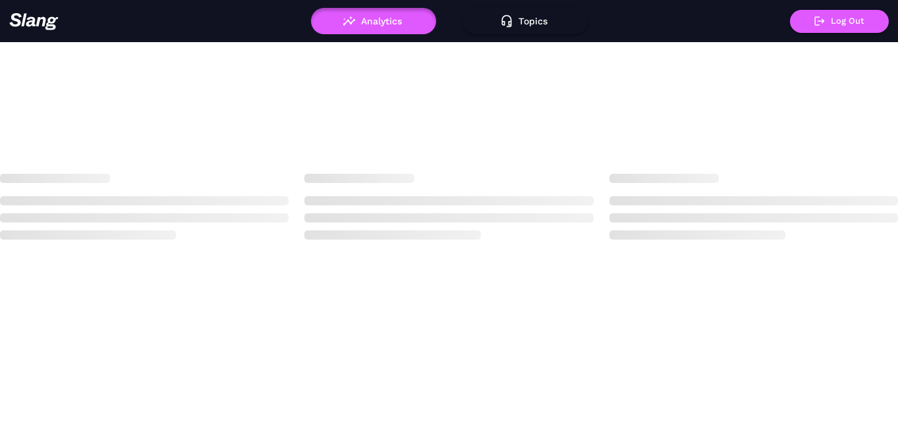  I want to click on img: 623511267c55cb56e2f2a487_logo2.png, so click(34, 21).